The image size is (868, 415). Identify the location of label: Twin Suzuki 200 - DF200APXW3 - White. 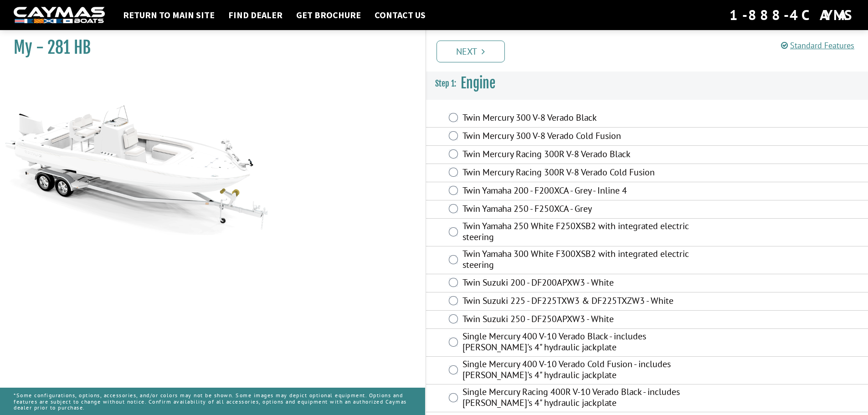
(584, 283).